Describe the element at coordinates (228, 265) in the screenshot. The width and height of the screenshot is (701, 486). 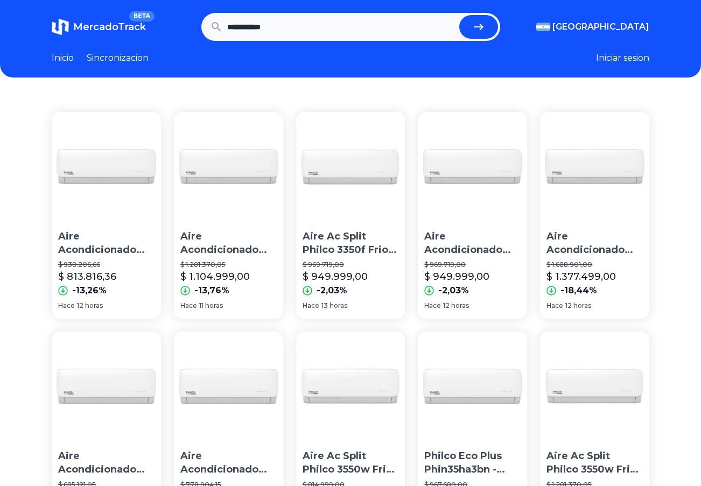
I see `p: $ 1.281.370,05` at that location.